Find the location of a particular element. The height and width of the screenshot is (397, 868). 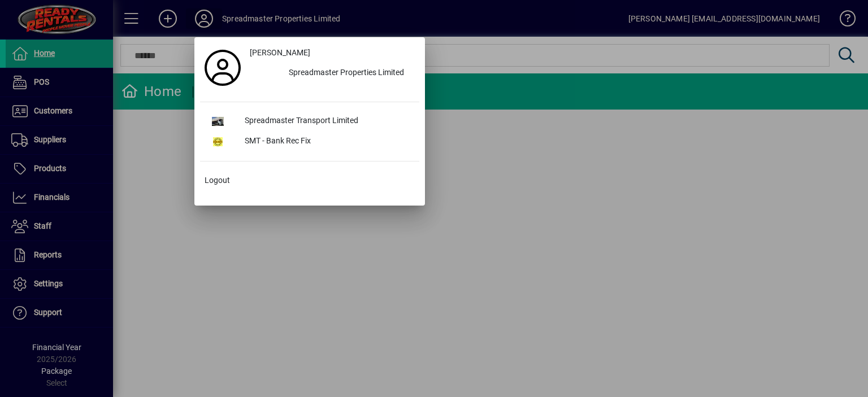

button: Spreadmaster Properties Limited is located at coordinates (332, 73).